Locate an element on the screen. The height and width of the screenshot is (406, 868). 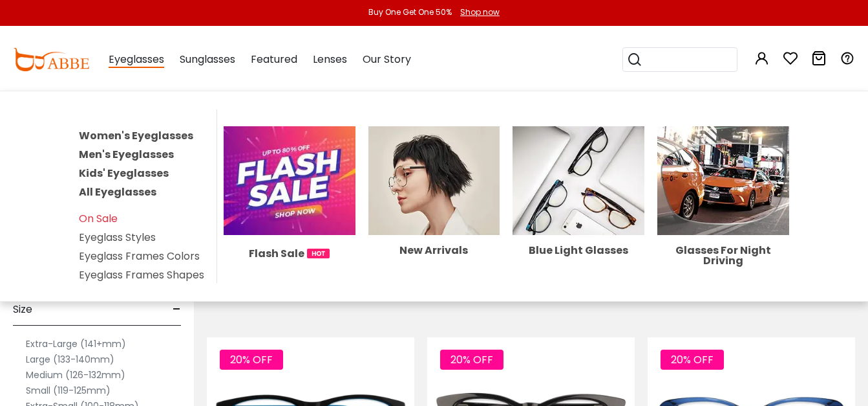
a: On Sale is located at coordinates (98, 218).